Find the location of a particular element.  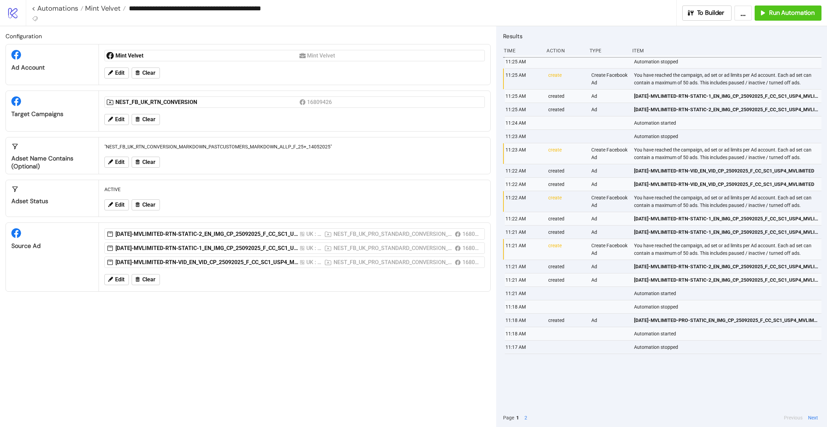

button: Next is located at coordinates (813, 418).